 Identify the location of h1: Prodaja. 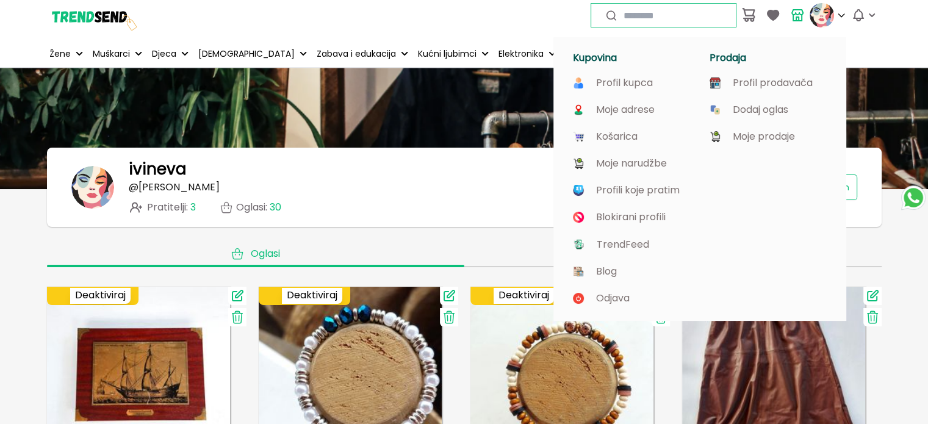
(770, 58).